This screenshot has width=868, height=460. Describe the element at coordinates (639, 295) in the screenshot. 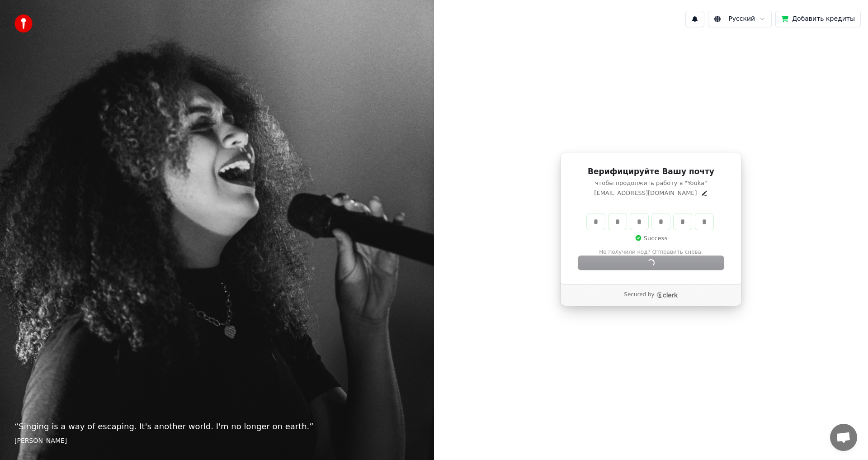

I see `p: Secured by` at that location.